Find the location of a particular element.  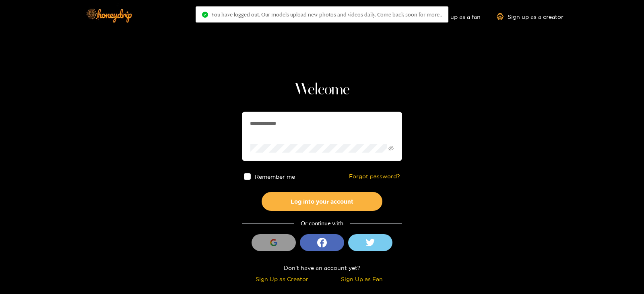

span: You have logged out. Our models upload new photos and videos daily. Come back soon for more.. is located at coordinates (326, 14).